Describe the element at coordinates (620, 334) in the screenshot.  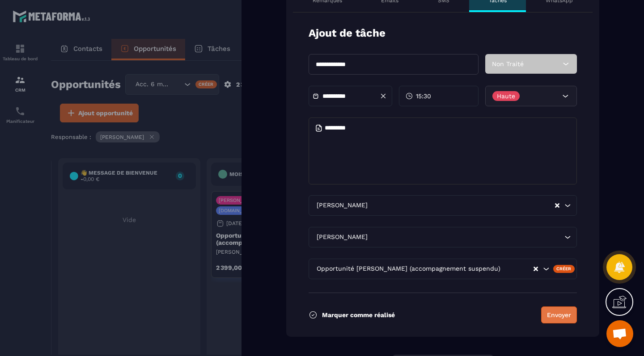
I see `div: Ouvrir le chat` at that location.